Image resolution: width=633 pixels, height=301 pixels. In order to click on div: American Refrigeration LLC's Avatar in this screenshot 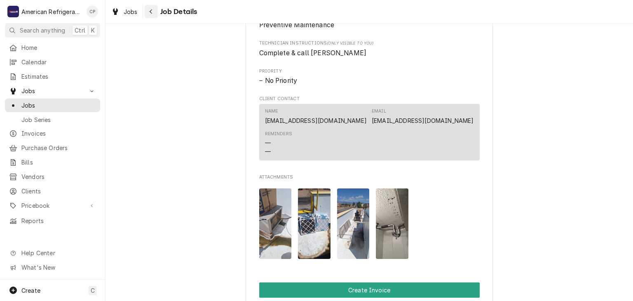, I will do `click(13, 12)`.